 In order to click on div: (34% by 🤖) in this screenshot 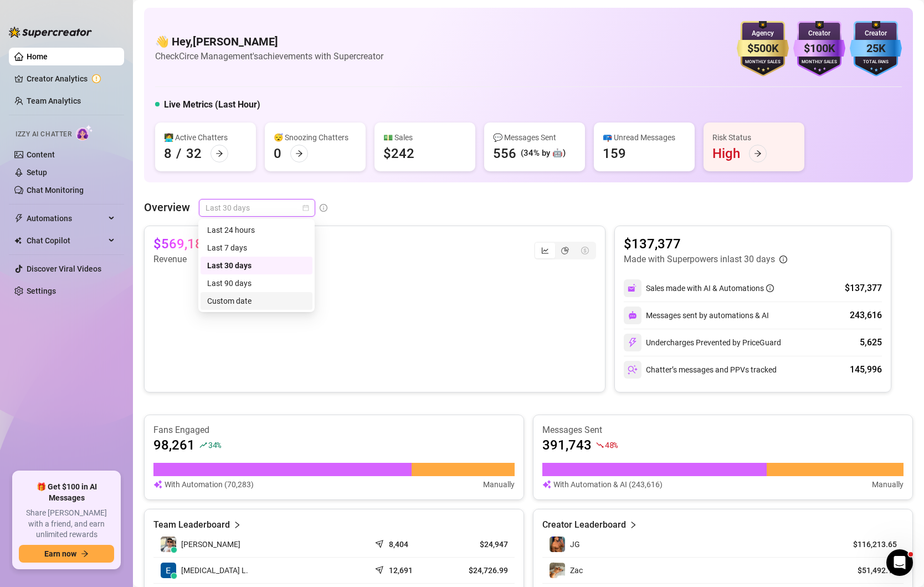, I will do `click(543, 153)`.